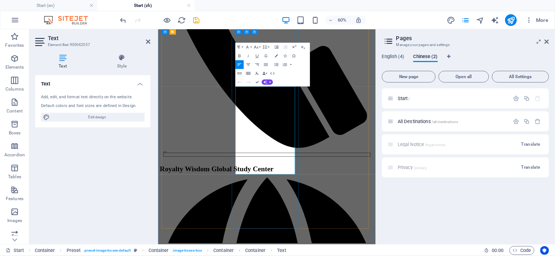 The width and height of the screenshot is (555, 256). Describe the element at coordinates (425, 57) in the screenshot. I see `span: Chinese (2)` at that location.